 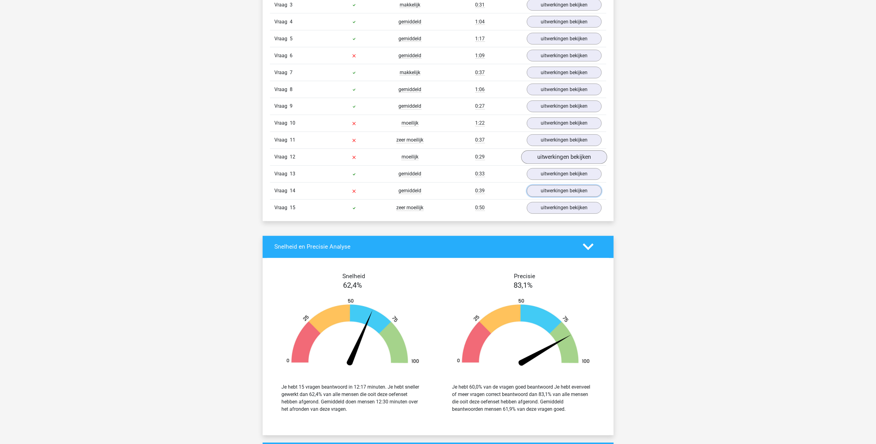 What do you see at coordinates (293, 191) in the screenshot?
I see `span: 14` at bounding box center [293, 191].